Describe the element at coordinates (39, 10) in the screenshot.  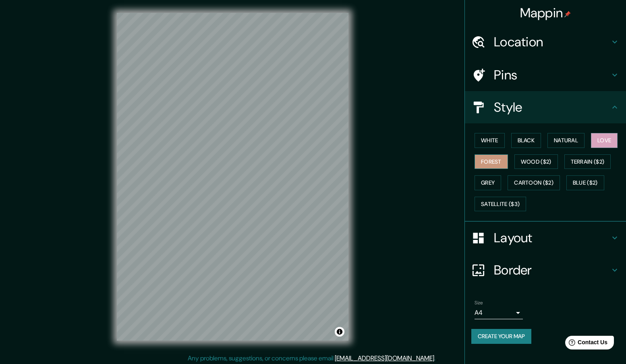
I see `span: Contact Us` at that location.